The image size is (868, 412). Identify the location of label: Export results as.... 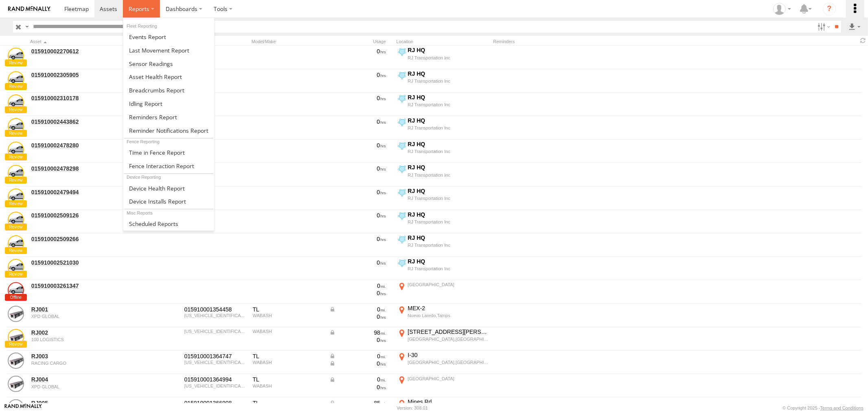
(854, 26).